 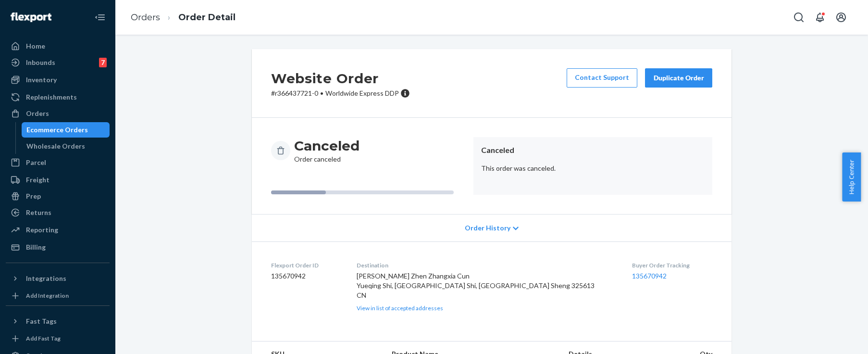 What do you see at coordinates (57, 46) in the screenshot?
I see `a: Home` at bounding box center [57, 46].